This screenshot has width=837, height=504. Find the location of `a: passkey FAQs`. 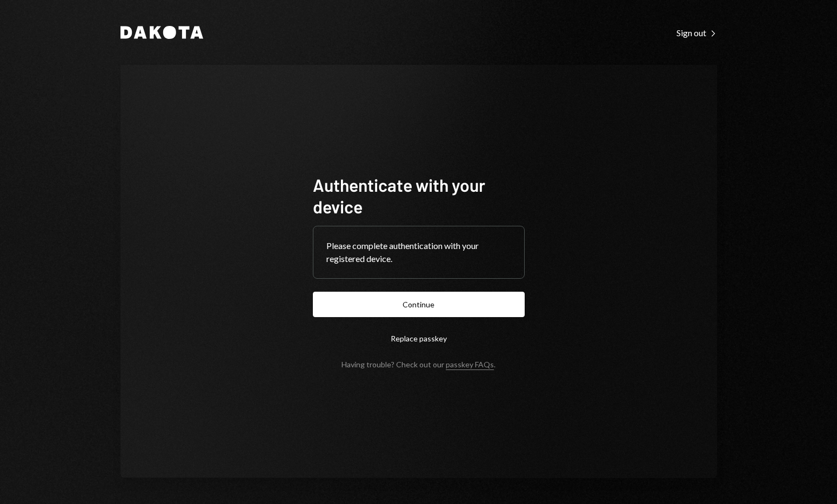

a: passkey FAQs is located at coordinates (470, 365).